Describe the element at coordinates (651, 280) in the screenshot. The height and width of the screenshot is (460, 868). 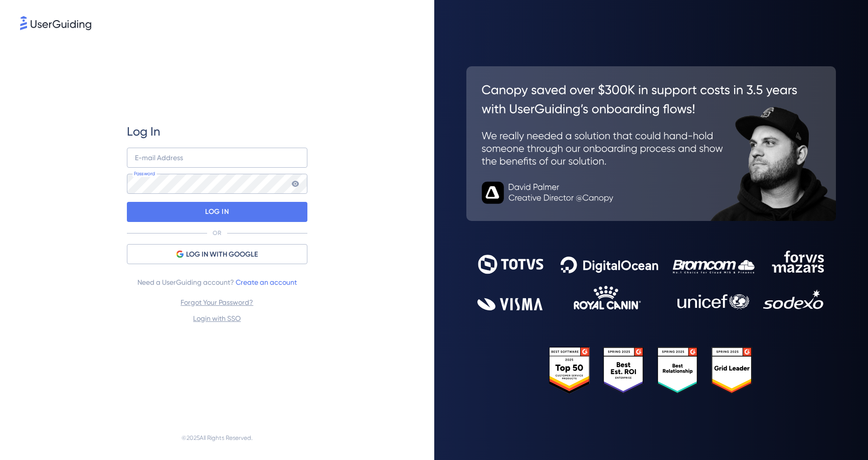
I see `img: 9302ce2ac39453076f5bc0f2f2ca889b.svg` at that location.